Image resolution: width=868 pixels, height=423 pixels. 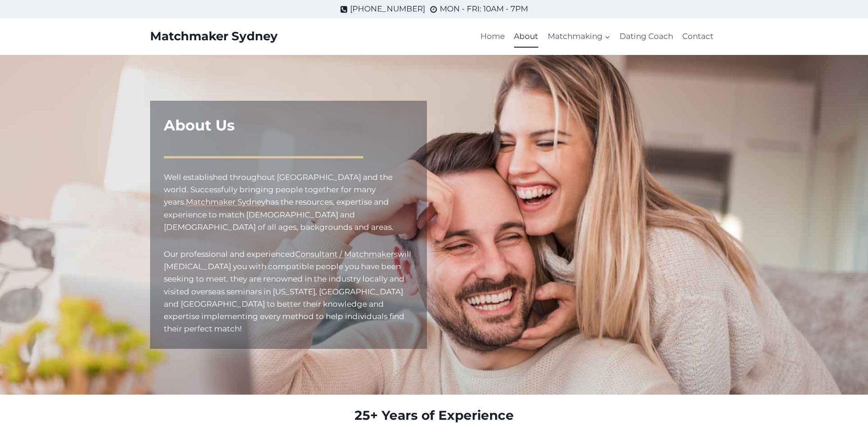 I want to click on a: Home, so click(x=492, y=36).